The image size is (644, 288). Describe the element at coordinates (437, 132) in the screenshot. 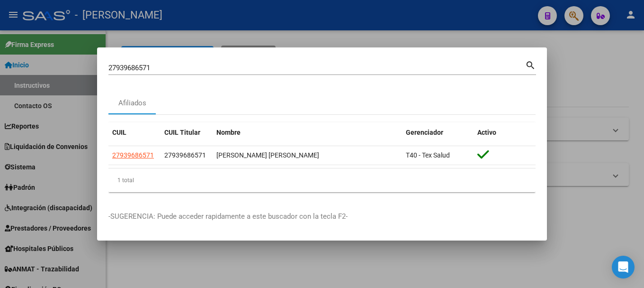

I see `datatable-header-cell: Gerenciador` at that location.